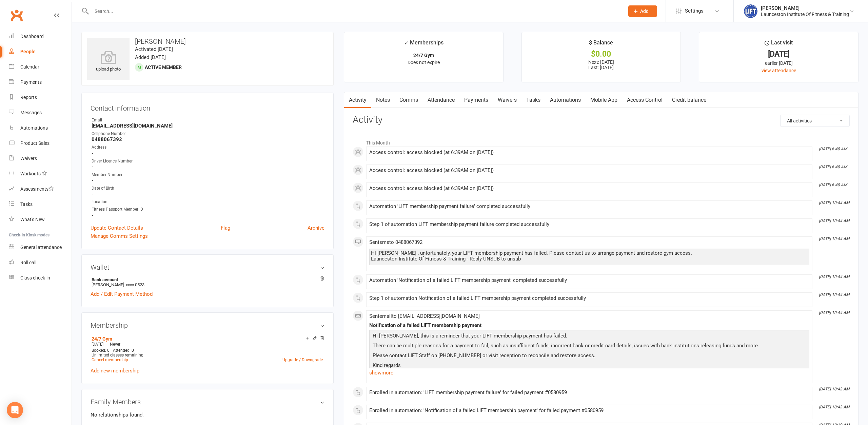 This screenshot has height=425, width=868. I want to click on a: General attendance kiosk mode, so click(40, 247).